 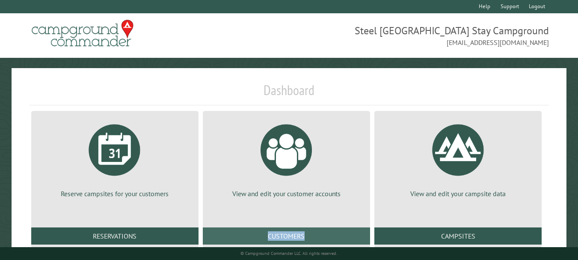 What do you see at coordinates (289, 93) in the screenshot?
I see `h1: Dashboard` at bounding box center [289, 93].